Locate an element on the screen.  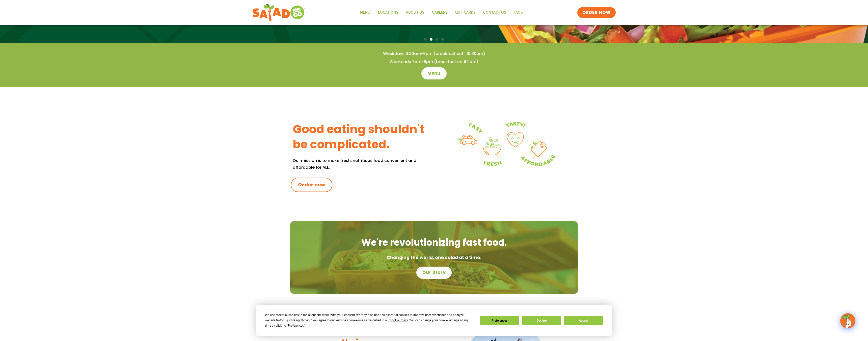
span: Cookie Policy is located at coordinates (399, 320).